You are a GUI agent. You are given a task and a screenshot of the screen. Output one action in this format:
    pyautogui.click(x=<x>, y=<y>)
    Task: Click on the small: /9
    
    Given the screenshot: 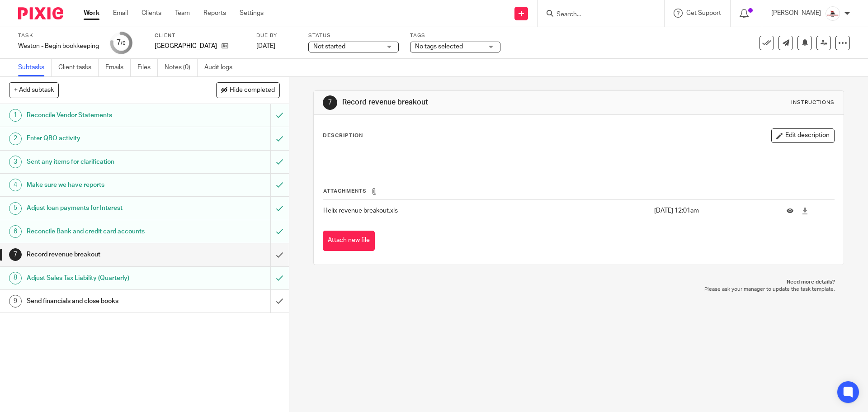 What is the action you would take?
    pyautogui.click(x=123, y=43)
    